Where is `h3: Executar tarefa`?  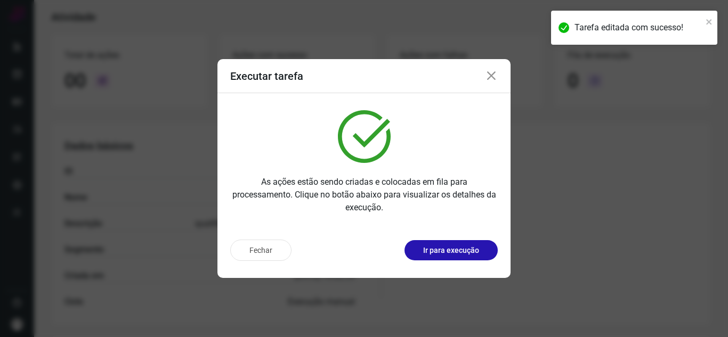 h3: Executar tarefa is located at coordinates (266, 76).